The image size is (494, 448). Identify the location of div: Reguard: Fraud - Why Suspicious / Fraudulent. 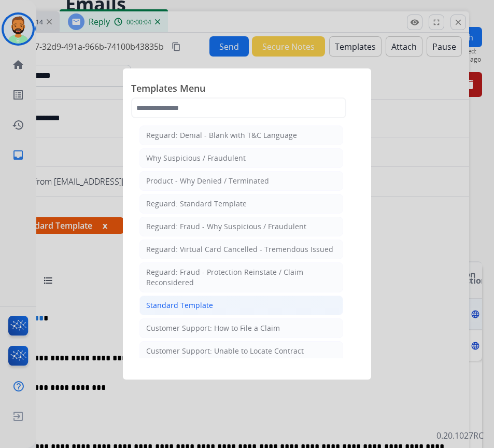
(226, 226).